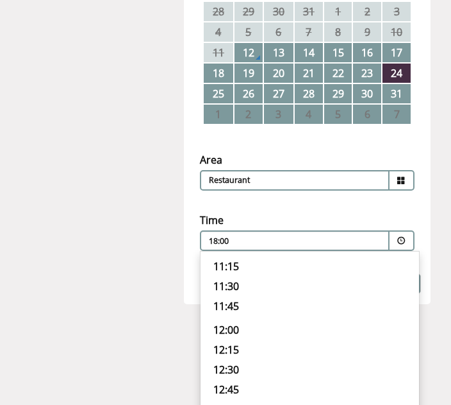  Describe the element at coordinates (397, 32) in the screenshot. I see `td: 10` at that location.